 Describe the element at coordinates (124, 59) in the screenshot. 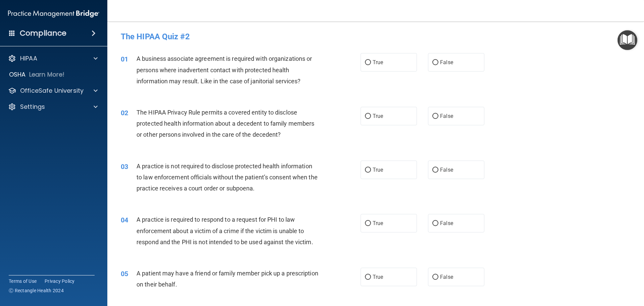

I see `span: 01` at that location.